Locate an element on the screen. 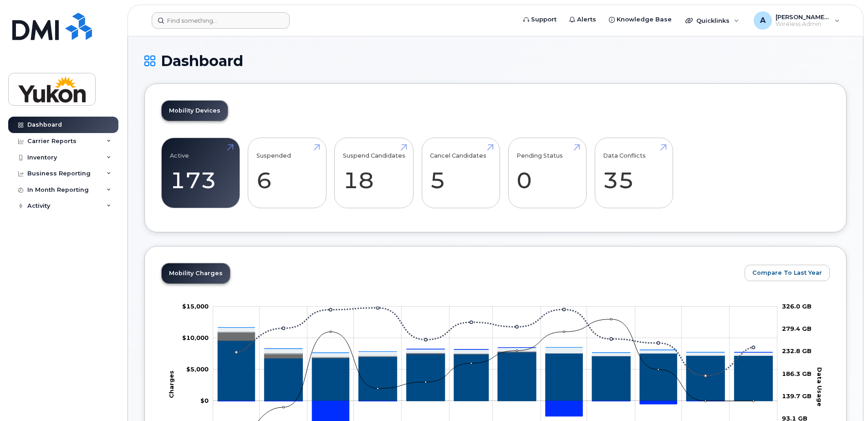 The height and width of the screenshot is (421, 868). tspan: Data Usage is located at coordinates (820, 387).